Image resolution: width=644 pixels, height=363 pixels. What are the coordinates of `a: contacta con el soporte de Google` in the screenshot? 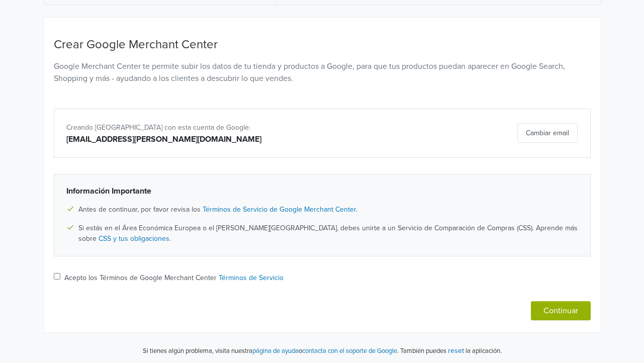 It's located at (350, 351).